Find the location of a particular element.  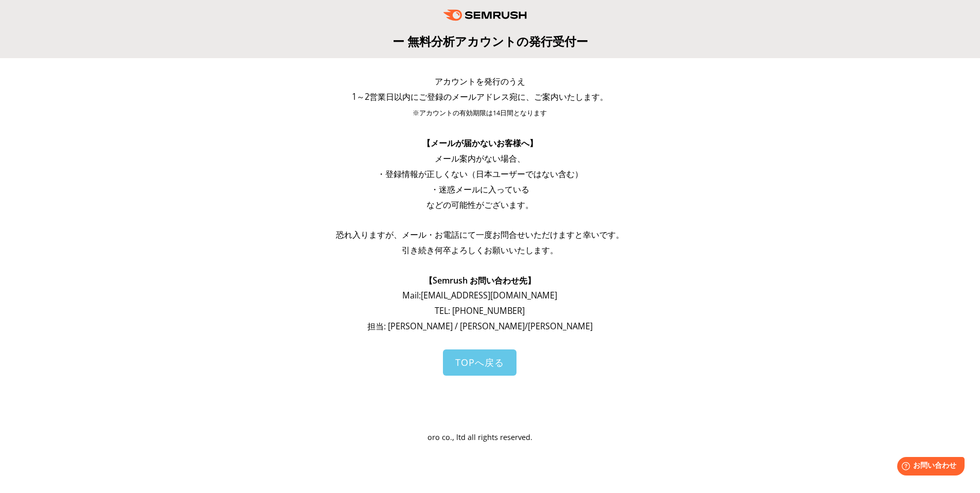

span: oro co., ltd all rights reserved. is located at coordinates (480, 437).